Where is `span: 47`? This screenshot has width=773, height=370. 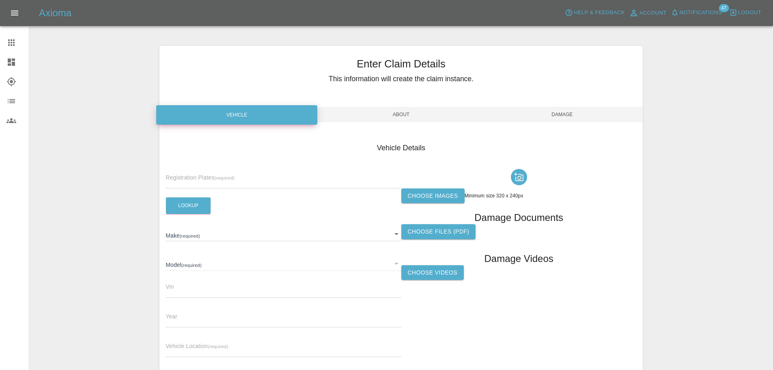
span: 47 is located at coordinates (724, 8).